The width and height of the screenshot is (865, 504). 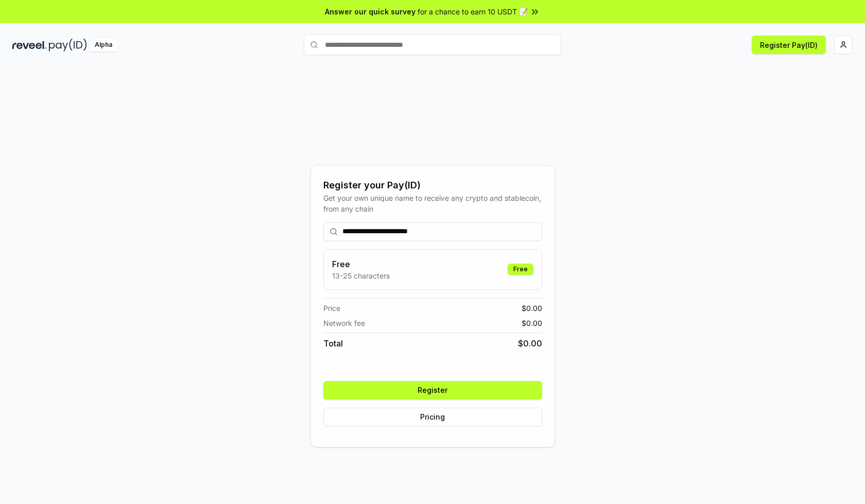 I want to click on div: Get your own unique name to receive any crypto and stablecoin, from any chain, so click(x=433, y=203).